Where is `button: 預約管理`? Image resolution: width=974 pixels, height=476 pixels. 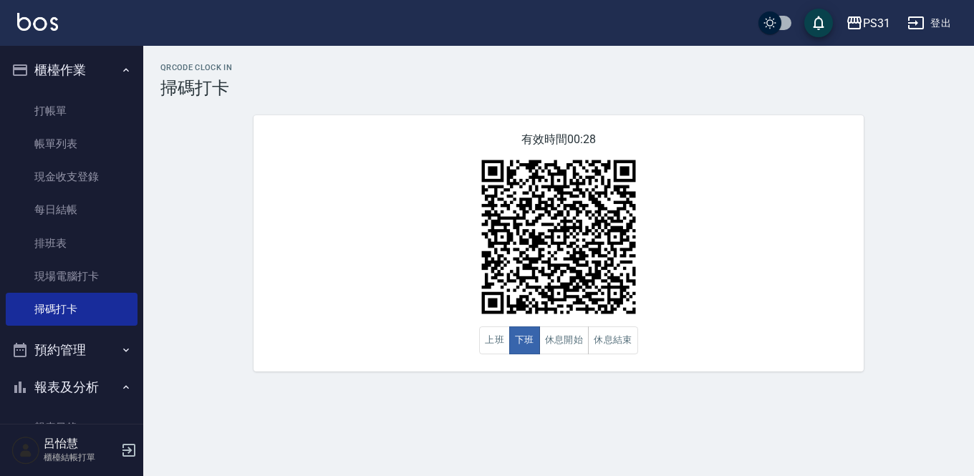 button: 預約管理 is located at coordinates (72, 350).